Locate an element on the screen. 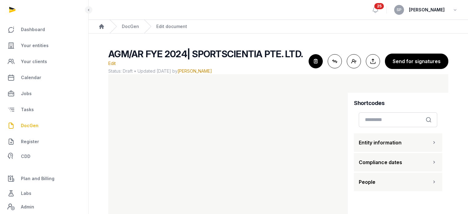 The image size is (468, 214). span: Calendar is located at coordinates (31, 78).